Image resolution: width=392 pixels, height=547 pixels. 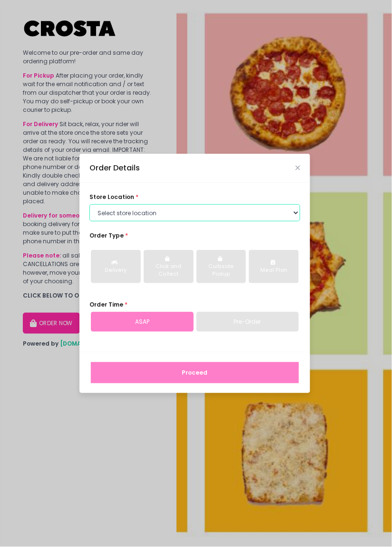 I want to click on div: Click and Collect, so click(x=168, y=271).